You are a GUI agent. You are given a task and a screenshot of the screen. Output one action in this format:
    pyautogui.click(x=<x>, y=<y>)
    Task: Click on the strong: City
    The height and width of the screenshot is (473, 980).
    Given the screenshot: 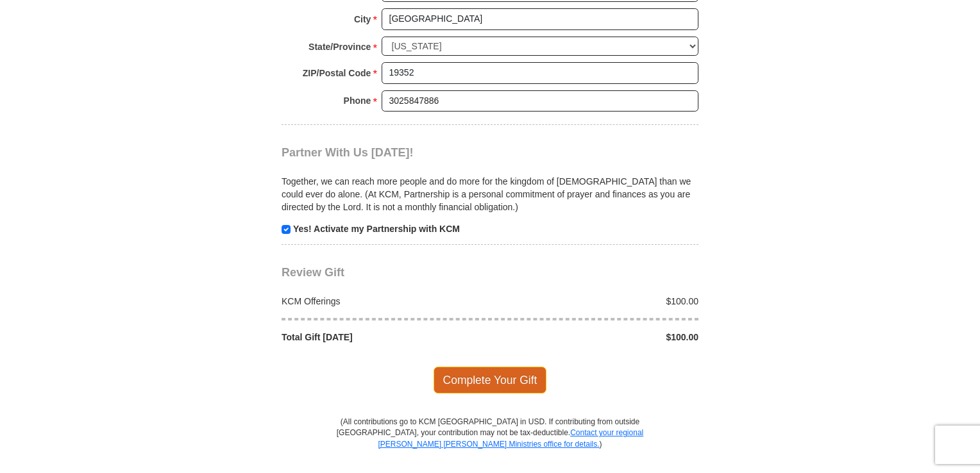 What is the action you would take?
    pyautogui.click(x=363, y=20)
    